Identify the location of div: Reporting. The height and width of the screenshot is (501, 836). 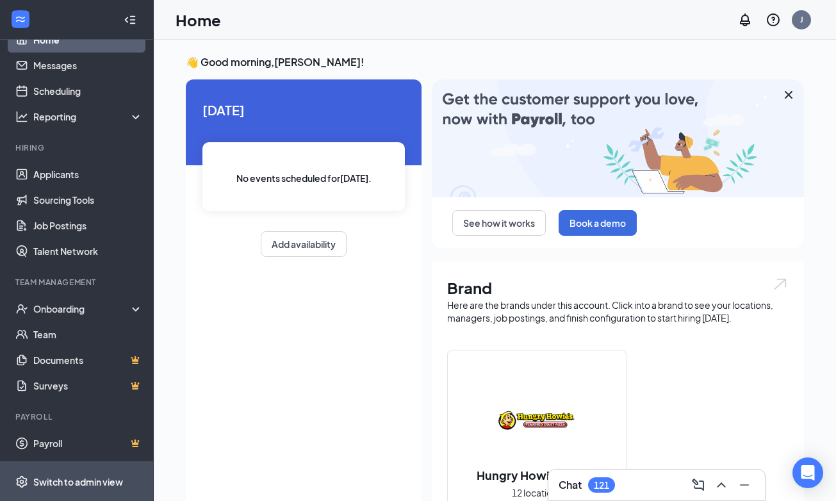
(88, 117).